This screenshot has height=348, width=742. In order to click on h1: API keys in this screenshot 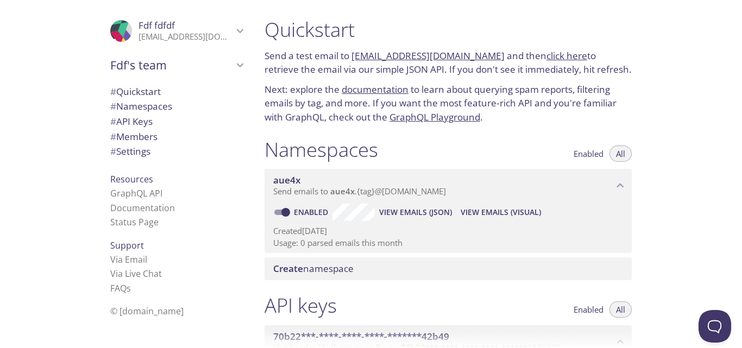, I will do `click(300, 305)`.